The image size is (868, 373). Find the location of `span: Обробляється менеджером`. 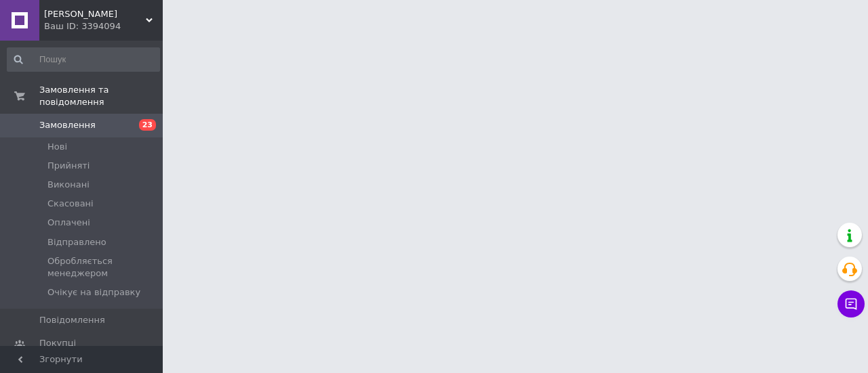

span: Обробляється менеджером is located at coordinates (103, 267).